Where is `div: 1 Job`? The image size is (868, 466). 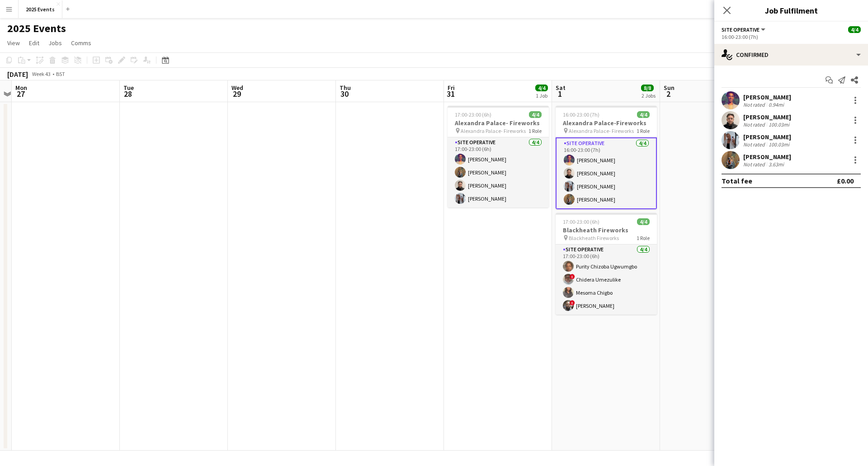 div: 1 Job is located at coordinates (542, 95).